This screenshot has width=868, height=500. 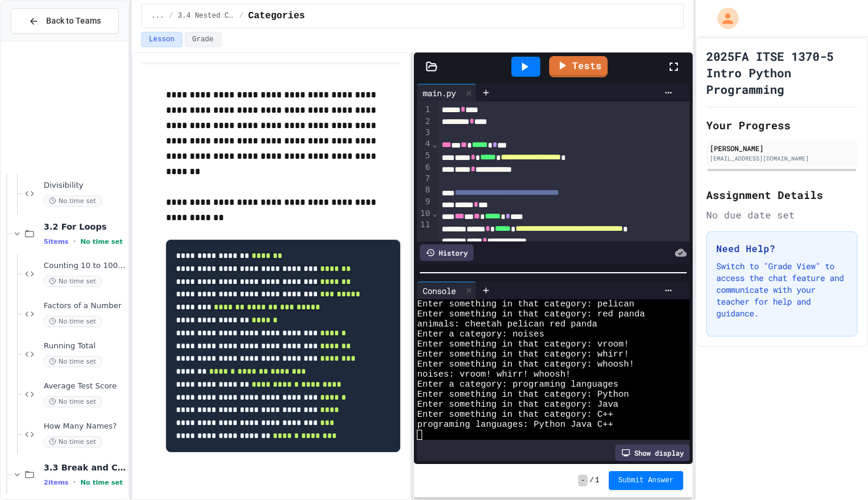 What do you see at coordinates (73, 21) in the screenshot?
I see `span: Back to Teams` at bounding box center [73, 21].